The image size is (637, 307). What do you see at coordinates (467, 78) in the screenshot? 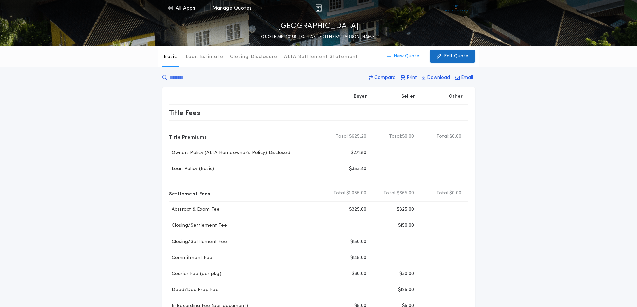
I see `p: Email` at bounding box center [467, 78].